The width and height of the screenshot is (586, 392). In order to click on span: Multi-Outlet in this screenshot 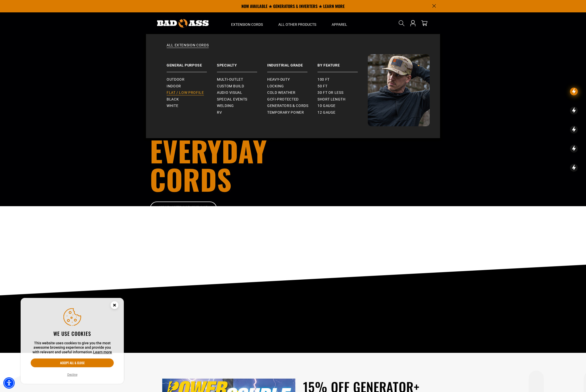, I will do `click(230, 80)`.